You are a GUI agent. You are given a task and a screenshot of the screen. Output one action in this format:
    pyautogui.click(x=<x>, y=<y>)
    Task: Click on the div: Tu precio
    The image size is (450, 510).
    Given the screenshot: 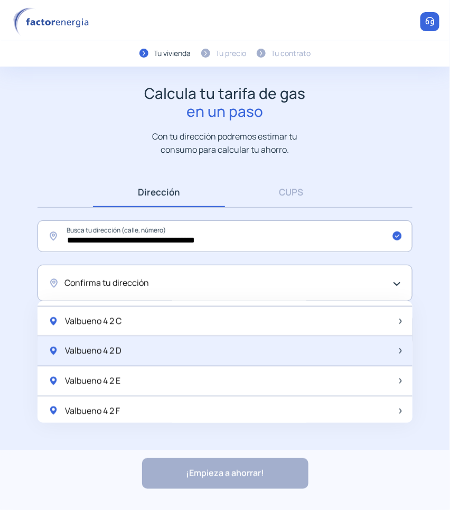 What is the action you would take?
    pyautogui.click(x=231, y=53)
    